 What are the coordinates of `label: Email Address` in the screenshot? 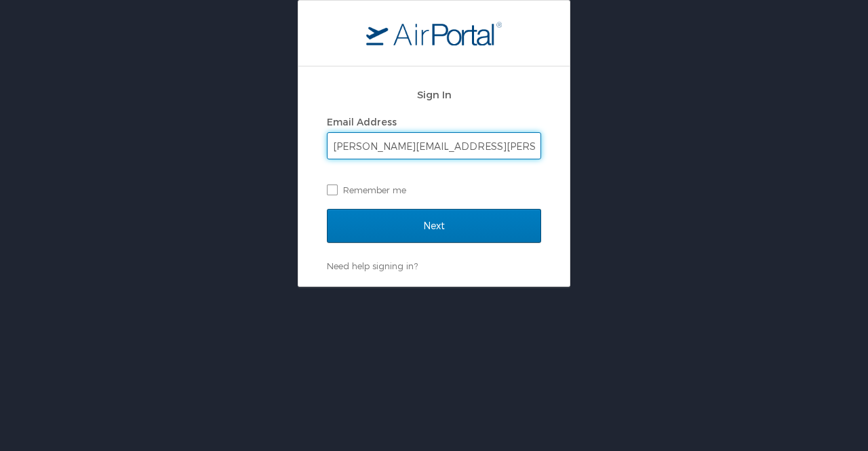 It's located at (361, 121).